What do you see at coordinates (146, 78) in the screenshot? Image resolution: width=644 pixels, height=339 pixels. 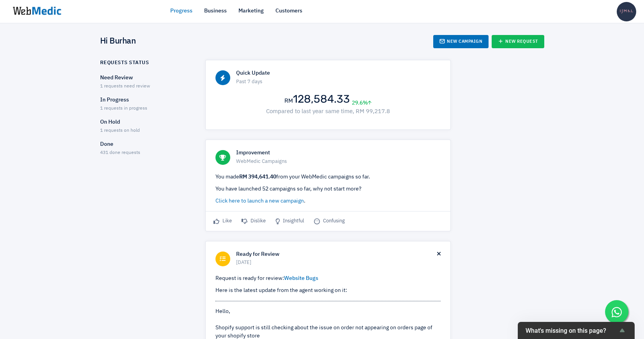 I see `p: Need Review` at bounding box center [146, 78].